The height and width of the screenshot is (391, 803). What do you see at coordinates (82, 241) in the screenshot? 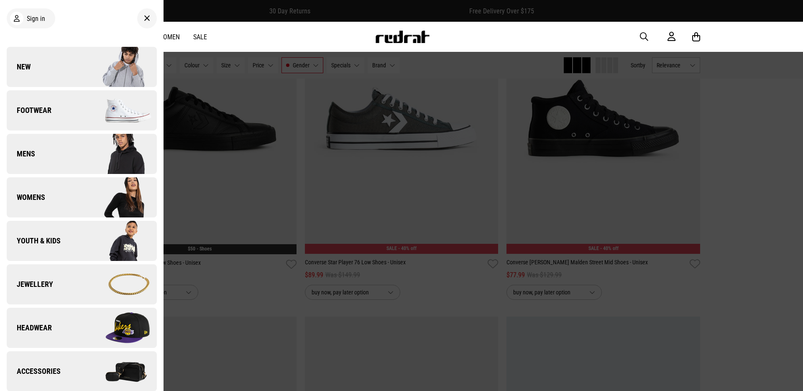
I see `a: Youth & Kids Company` at bounding box center [82, 241].